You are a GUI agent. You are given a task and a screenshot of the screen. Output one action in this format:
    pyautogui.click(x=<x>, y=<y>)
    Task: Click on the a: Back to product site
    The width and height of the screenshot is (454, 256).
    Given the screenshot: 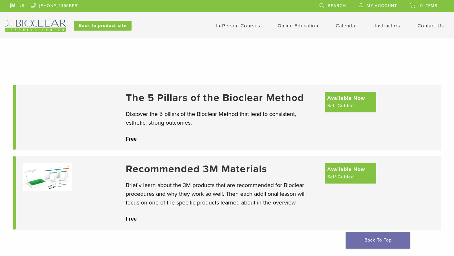 What is the action you would take?
    pyautogui.click(x=103, y=26)
    